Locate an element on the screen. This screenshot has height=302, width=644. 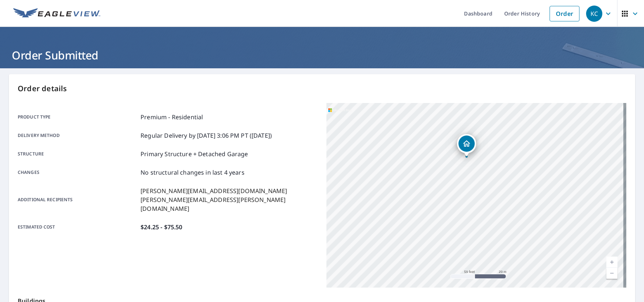
a: Order is located at coordinates (565, 13).